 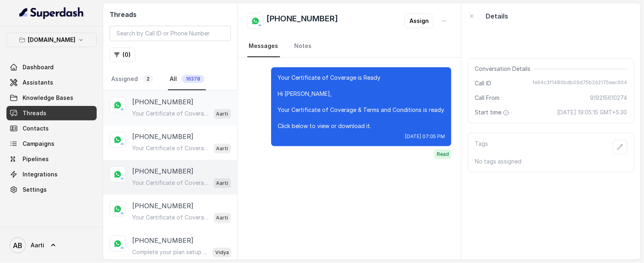 I want to click on a: Aarti, so click(x=51, y=246).